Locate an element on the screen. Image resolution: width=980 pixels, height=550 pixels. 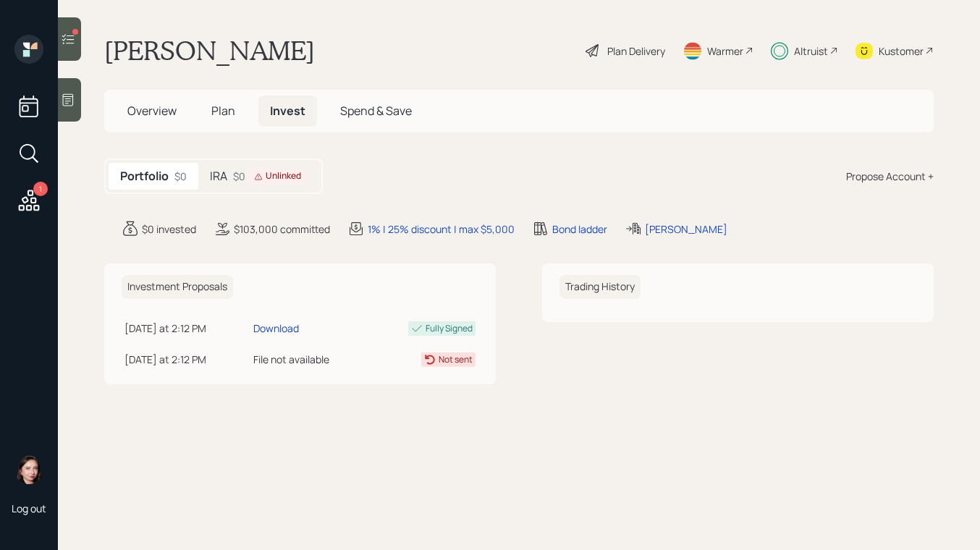
img: aleksandra-headshot.png is located at coordinates (29, 470).